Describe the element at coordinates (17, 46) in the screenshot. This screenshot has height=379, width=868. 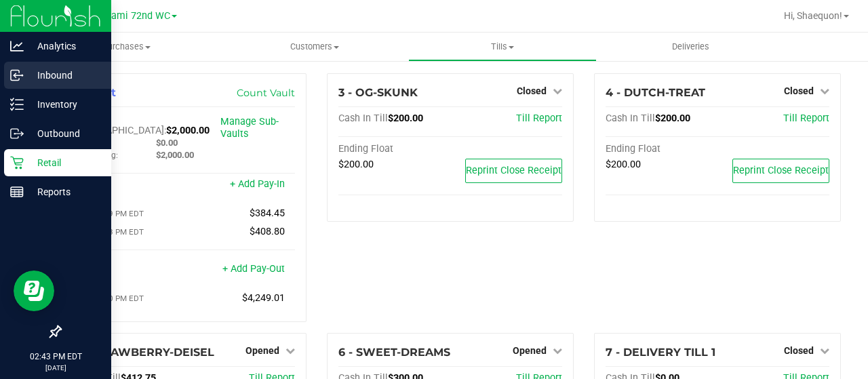
I see `inline-svg: Analytics` at that location.